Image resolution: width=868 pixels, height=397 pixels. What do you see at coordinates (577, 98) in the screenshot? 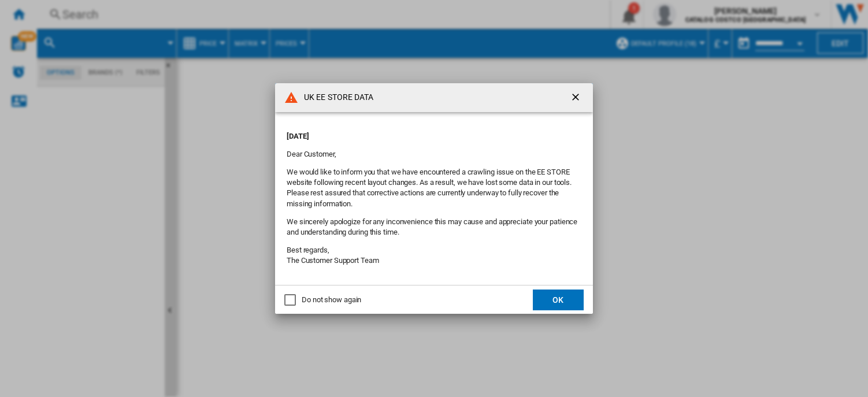
I see `ng-md-icon: getI18NText('BUTTONS.CLOSE_DIALOG')` at bounding box center [577, 98].